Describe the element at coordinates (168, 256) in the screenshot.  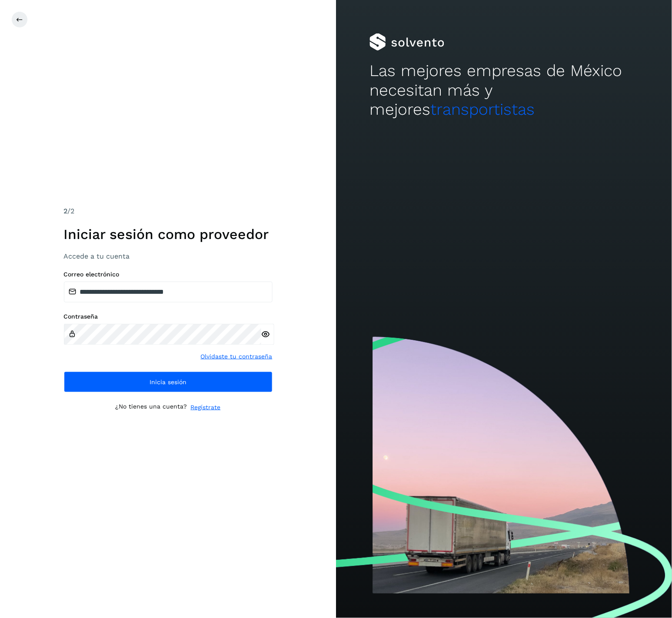
I see `h3: Accede a tu cuenta` at that location.